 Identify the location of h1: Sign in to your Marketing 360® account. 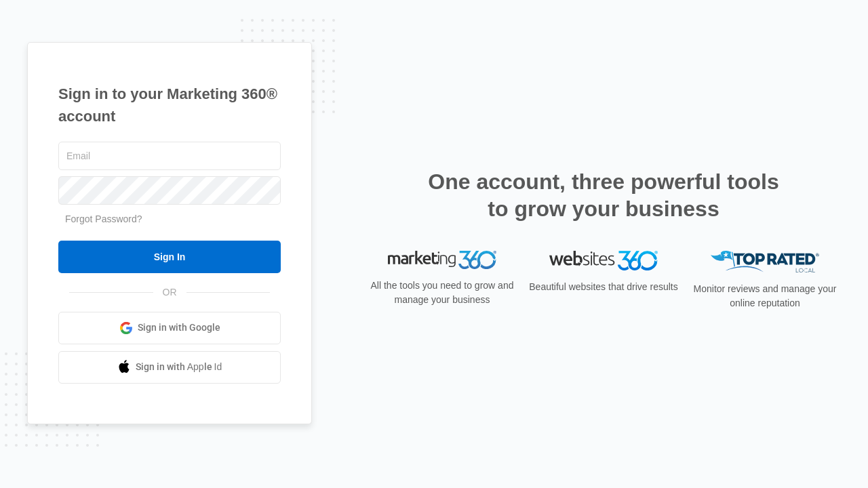
(170, 105).